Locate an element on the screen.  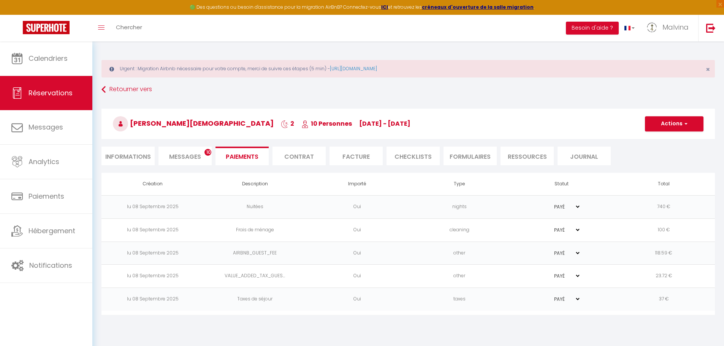
li: Ressources is located at coordinates (527, 156).